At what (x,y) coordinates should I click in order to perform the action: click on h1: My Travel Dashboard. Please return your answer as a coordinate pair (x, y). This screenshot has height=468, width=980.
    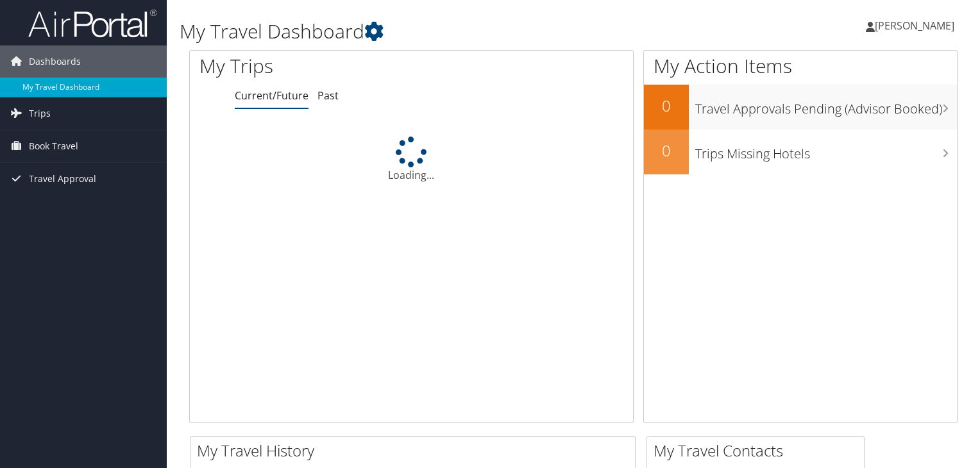
    Looking at the image, I should click on (442, 31).